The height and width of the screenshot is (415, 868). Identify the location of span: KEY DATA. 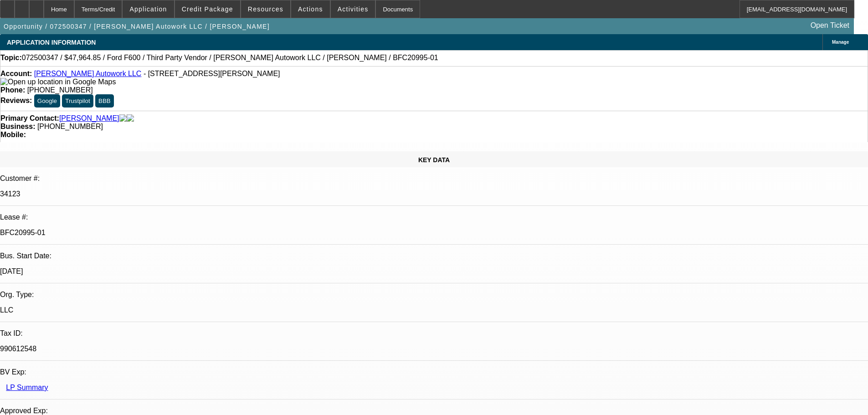
(434, 160).